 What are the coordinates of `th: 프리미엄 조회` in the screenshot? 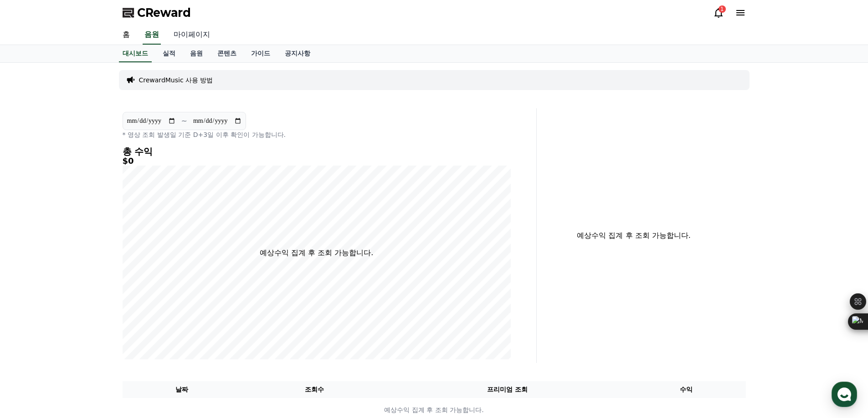 It's located at (507, 389).